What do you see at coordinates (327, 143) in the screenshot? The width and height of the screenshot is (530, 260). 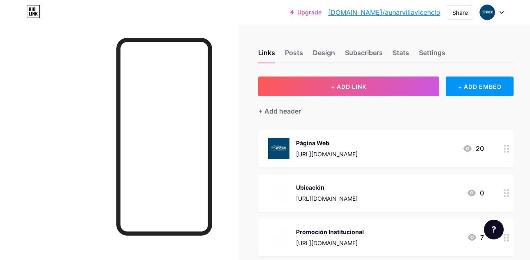 I see `div: Página Web` at bounding box center [327, 143].